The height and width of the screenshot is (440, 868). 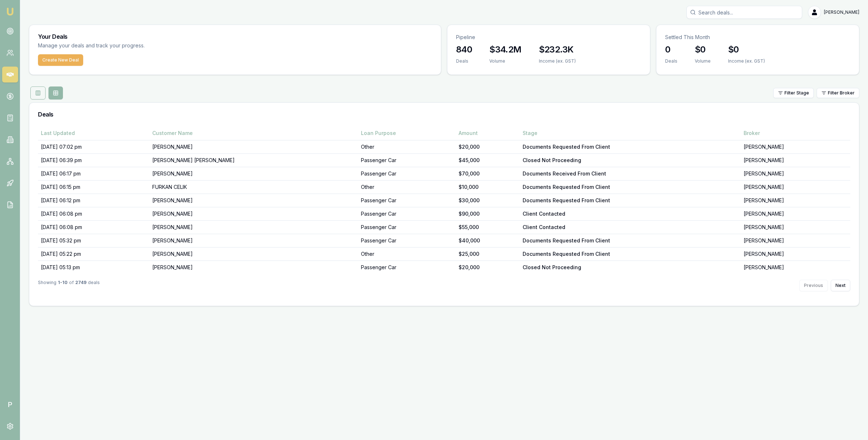 I want to click on h3: $232.3K, so click(x=557, y=50).